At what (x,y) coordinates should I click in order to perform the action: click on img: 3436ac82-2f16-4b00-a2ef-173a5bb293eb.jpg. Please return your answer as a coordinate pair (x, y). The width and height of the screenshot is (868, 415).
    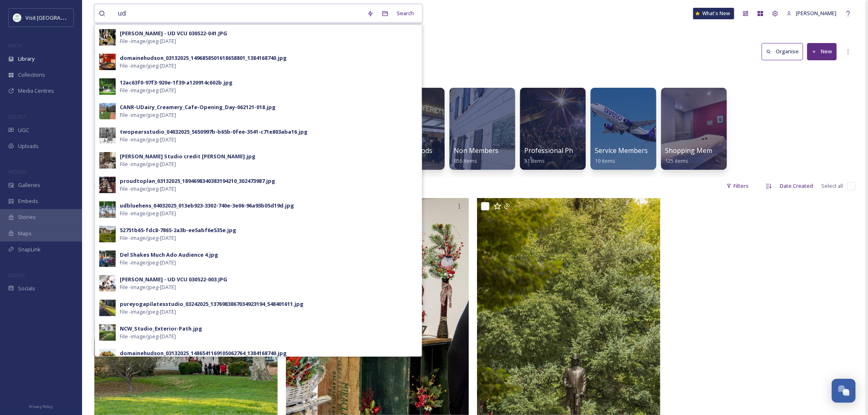
    Looking at the image, I should click on (107, 333).